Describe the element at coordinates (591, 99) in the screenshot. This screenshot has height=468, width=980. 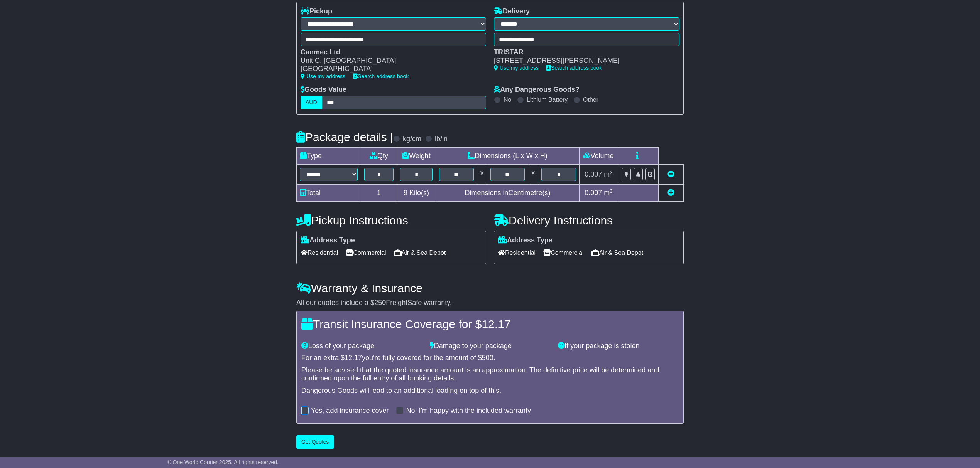
I see `label: Other` at that location.